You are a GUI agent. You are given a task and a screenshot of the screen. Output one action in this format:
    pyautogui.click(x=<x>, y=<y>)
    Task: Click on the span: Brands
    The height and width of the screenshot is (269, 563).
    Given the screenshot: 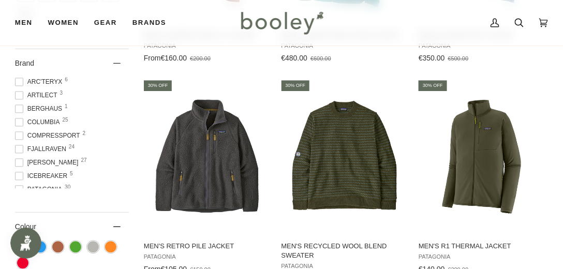 What is the action you would take?
    pyautogui.click(x=149, y=23)
    